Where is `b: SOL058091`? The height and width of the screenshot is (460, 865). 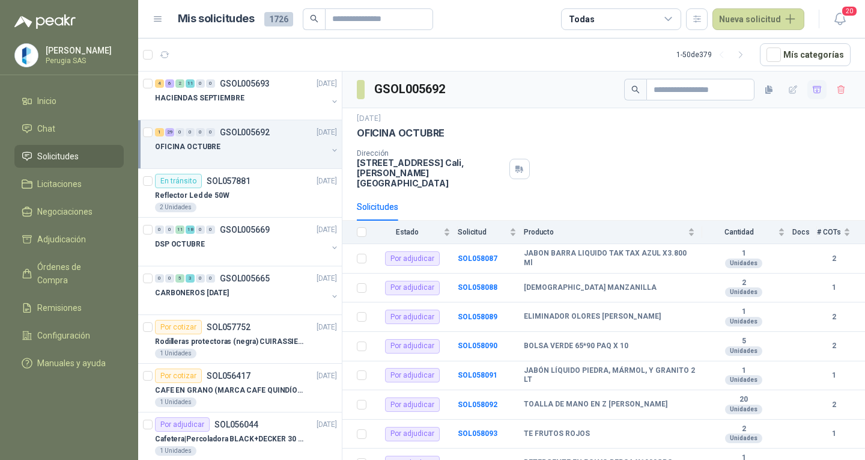
b: SOL058091 is located at coordinates (478, 375).